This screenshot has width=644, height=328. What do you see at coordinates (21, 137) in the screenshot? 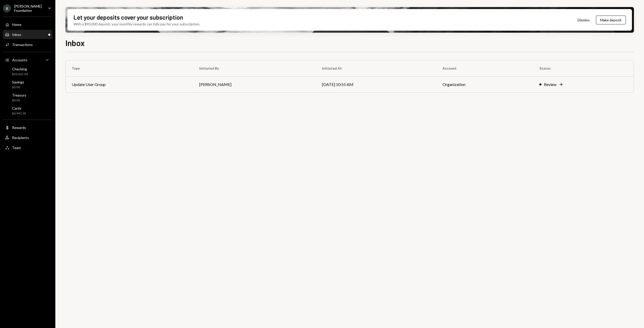
I see `div: Recipients` at bounding box center [21, 137].